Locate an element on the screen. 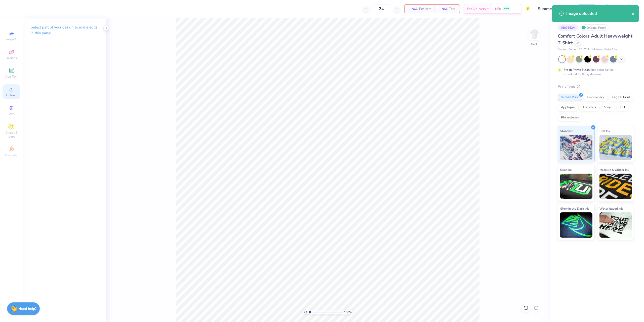 This screenshot has height=322, width=644. span: Standard is located at coordinates (567, 131).